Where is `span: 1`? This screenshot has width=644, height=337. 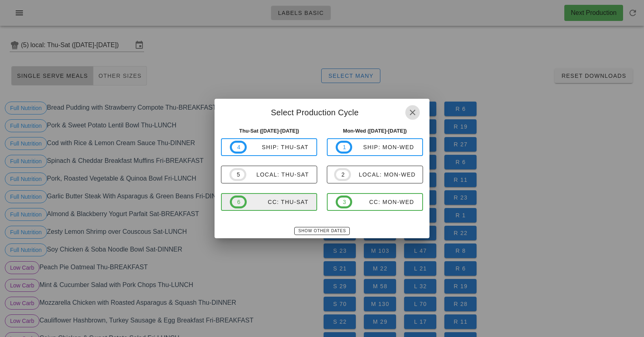
span: 1 is located at coordinates (345, 147).